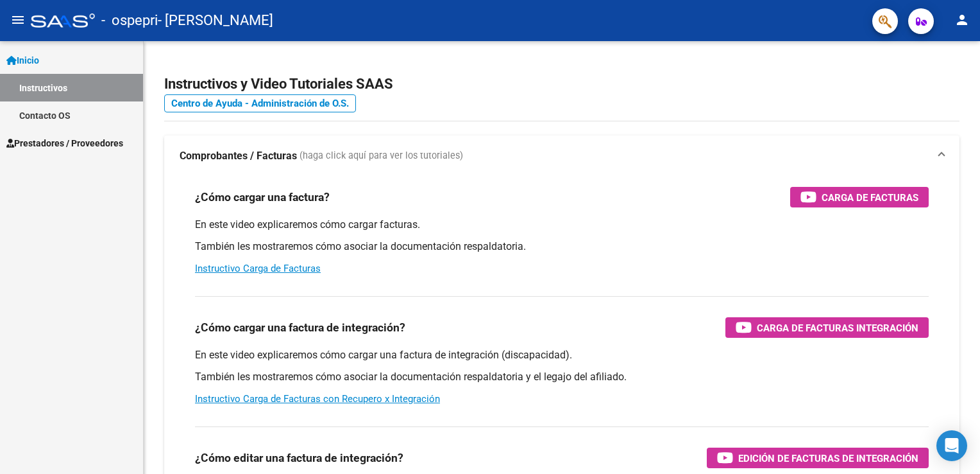  I want to click on button: Carga de Facturas Integración, so click(827, 328).